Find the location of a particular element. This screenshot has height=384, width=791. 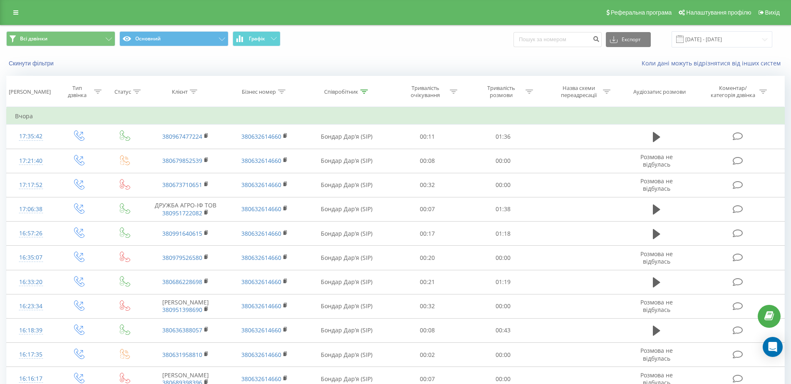

a: 380636388057 is located at coordinates (182, 330).